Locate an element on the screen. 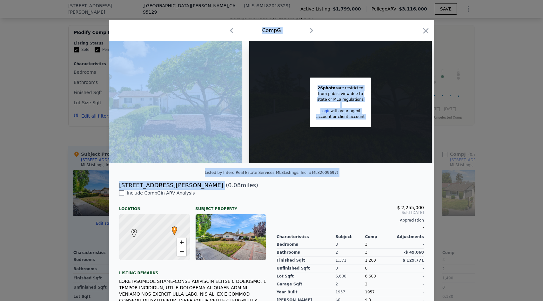 The image size is (543, 301). div: Unfinished Sqft is located at coordinates (306, 268).